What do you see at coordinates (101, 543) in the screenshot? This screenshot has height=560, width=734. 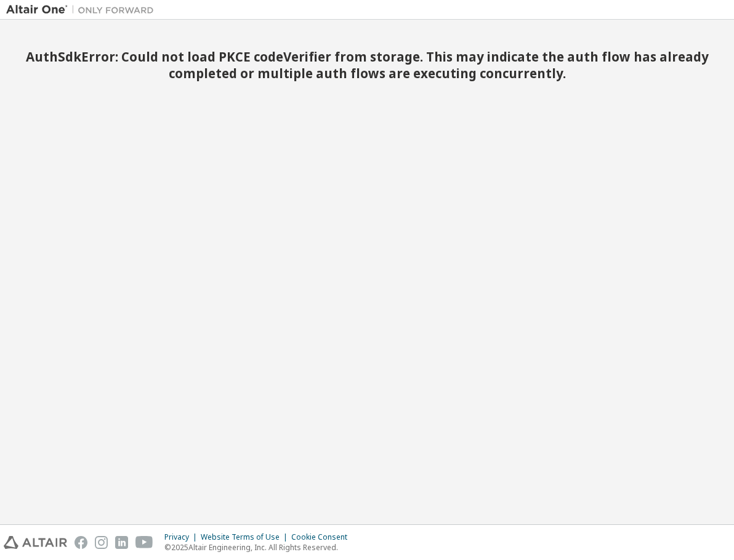 I see `img: instagram.svg` at bounding box center [101, 543].